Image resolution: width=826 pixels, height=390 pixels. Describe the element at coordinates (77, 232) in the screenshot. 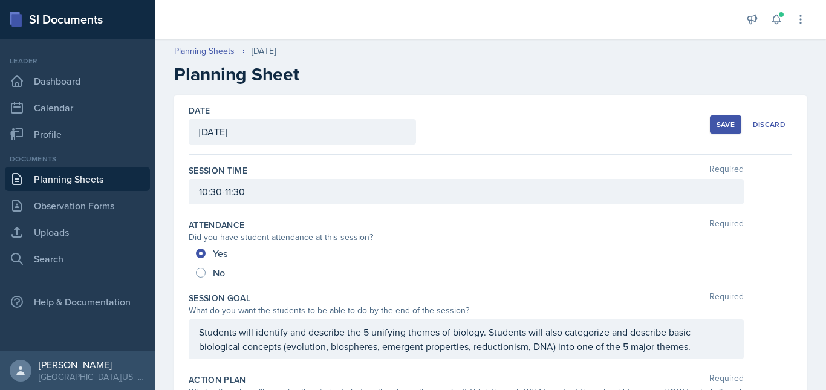

I see `a: Uploads` at that location.